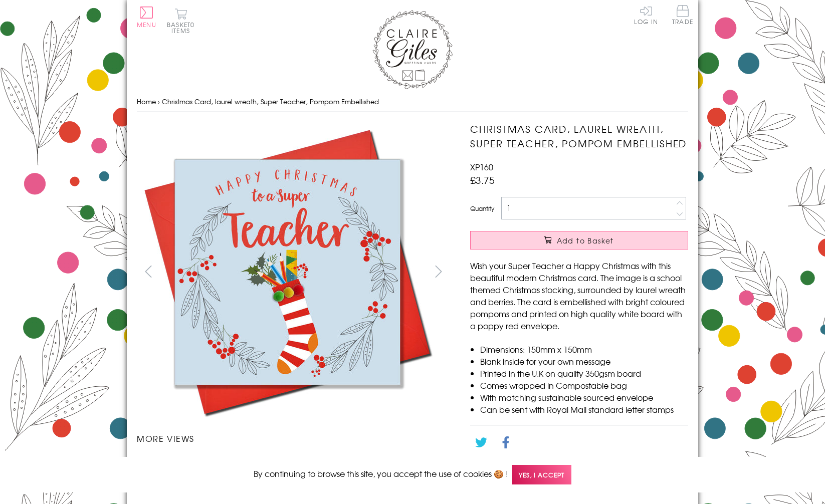 Image resolution: width=825 pixels, height=504 pixels. What do you see at coordinates (180, 21) in the screenshot?
I see `button: Basket0 items` at bounding box center [180, 21].